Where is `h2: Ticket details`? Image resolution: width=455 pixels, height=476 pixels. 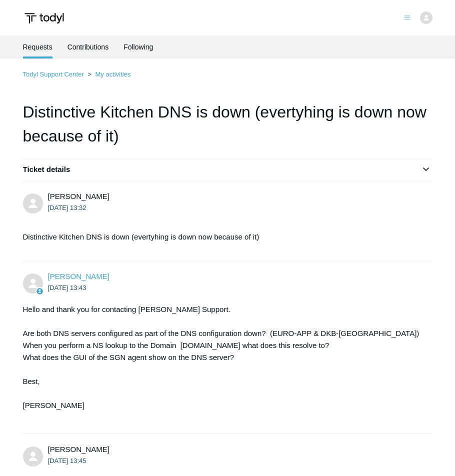 h2: Ticket details is located at coordinates (228, 169).